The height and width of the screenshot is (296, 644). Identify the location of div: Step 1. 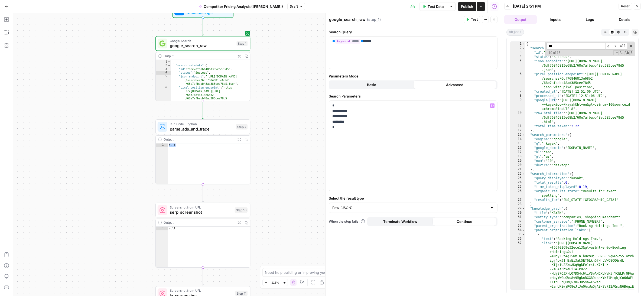
(242, 43).